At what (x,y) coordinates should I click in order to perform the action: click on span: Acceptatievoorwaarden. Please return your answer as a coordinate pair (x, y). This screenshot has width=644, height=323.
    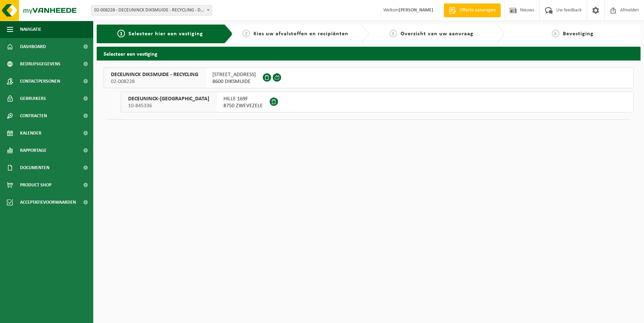
    Looking at the image, I should click on (48, 202).